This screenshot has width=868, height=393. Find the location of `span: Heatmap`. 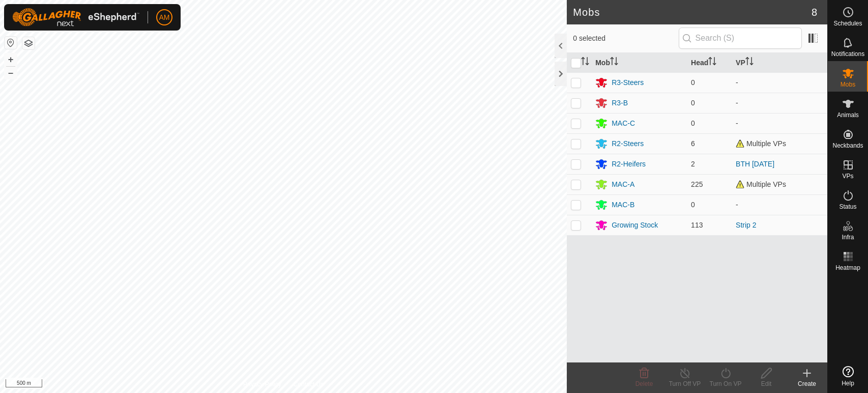

span: Heatmap is located at coordinates (848, 268).